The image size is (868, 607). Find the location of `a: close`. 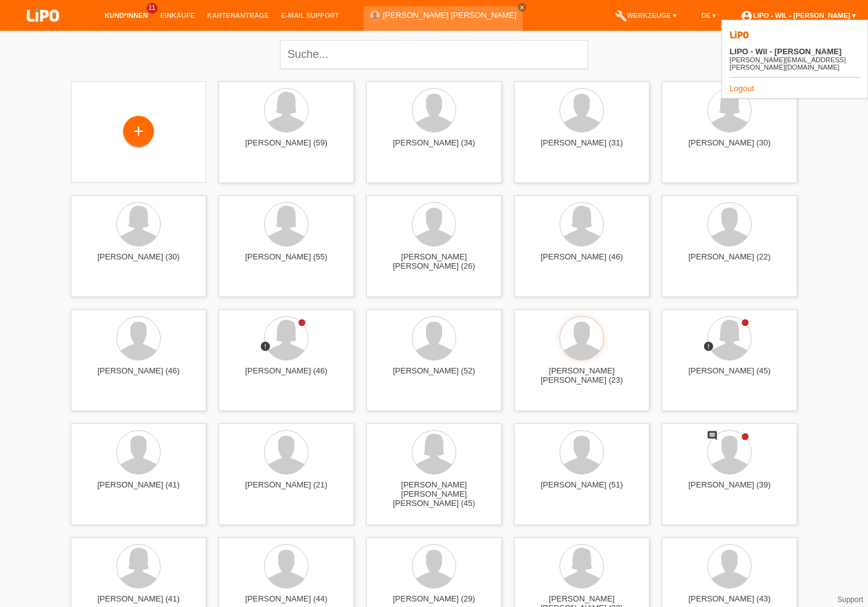

a: close is located at coordinates (522, 7).